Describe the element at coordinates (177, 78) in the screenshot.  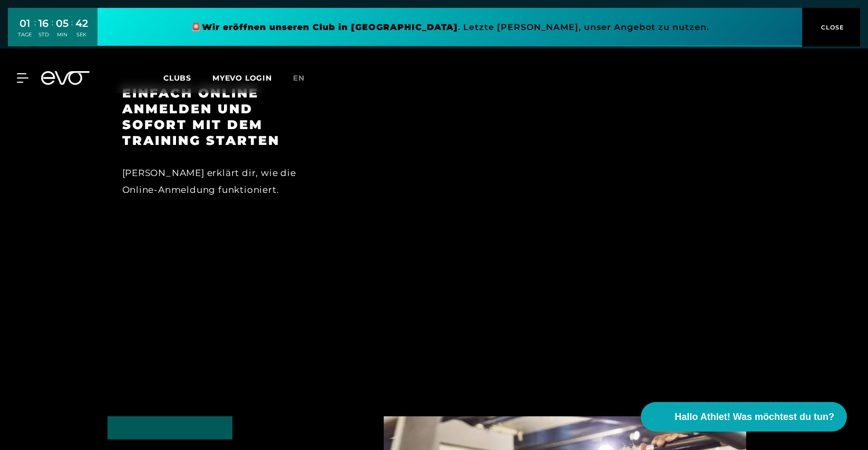
I see `span: Clubs` at that location.